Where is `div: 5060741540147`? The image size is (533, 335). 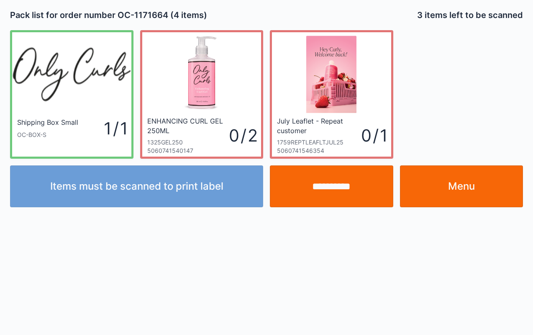
div: 5060741540147 is located at coordinates (188, 151).